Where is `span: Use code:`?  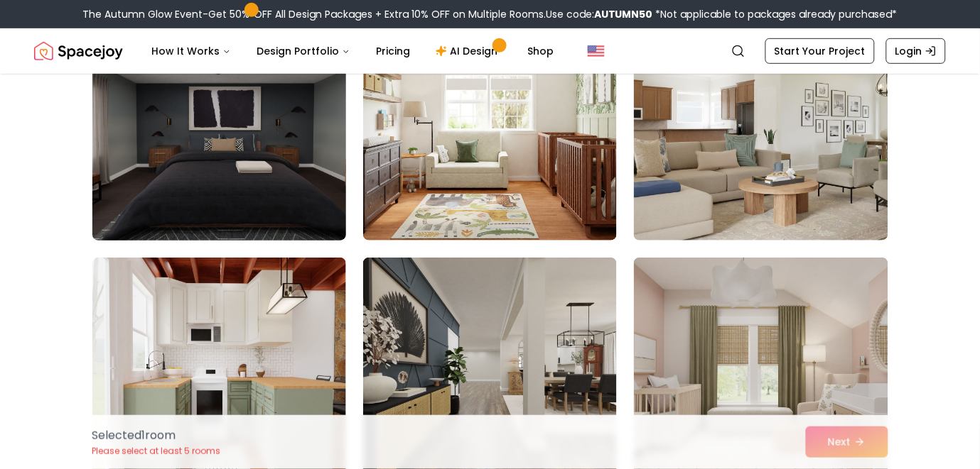
span: Use code: is located at coordinates (599, 14).